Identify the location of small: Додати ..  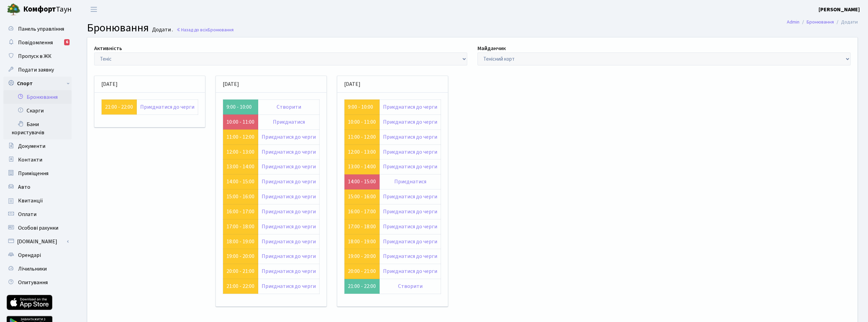
(162, 29).